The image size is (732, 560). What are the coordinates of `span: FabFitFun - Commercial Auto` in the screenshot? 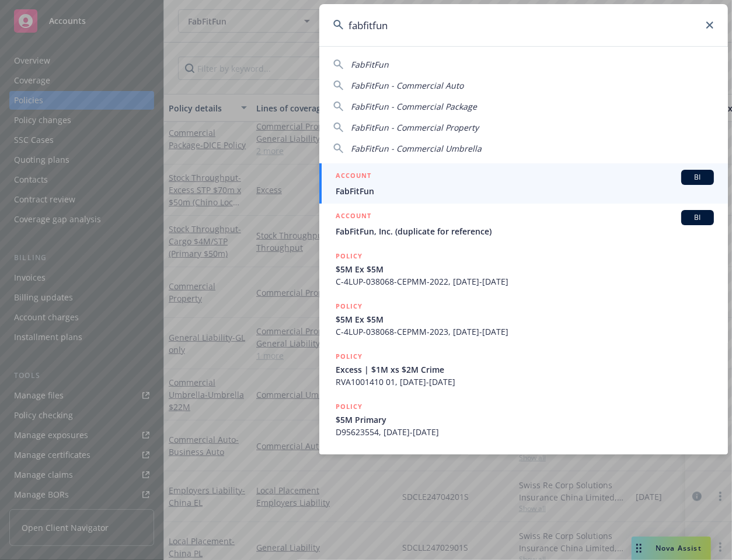 It's located at (407, 85).